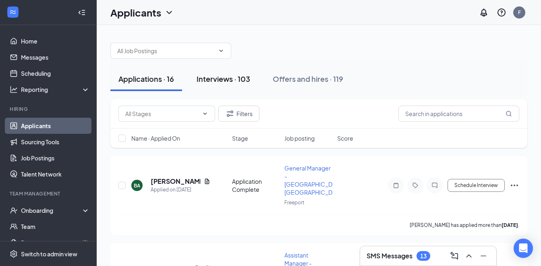 The image size is (541, 266). Describe the element at coordinates (256, 185) in the screenshot. I see `div: Application Complete` at that location.